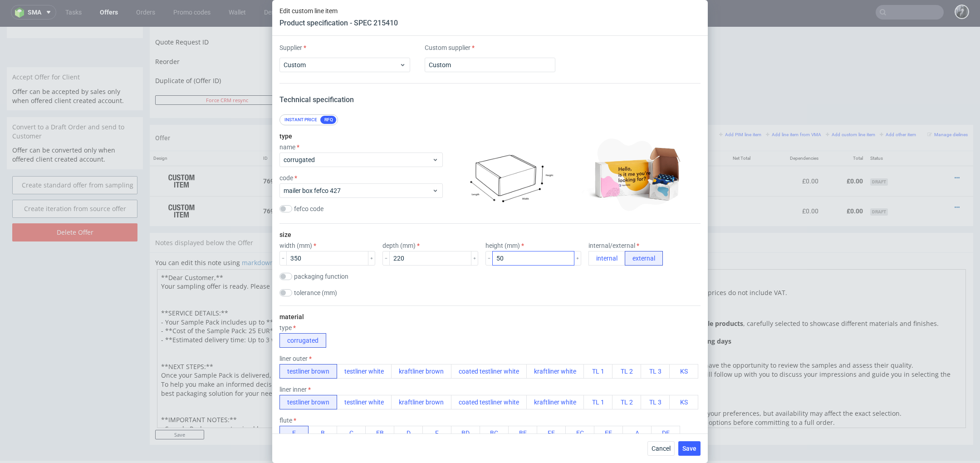 The image size is (980, 463). I want to click on span: Custom, so click(341, 65).